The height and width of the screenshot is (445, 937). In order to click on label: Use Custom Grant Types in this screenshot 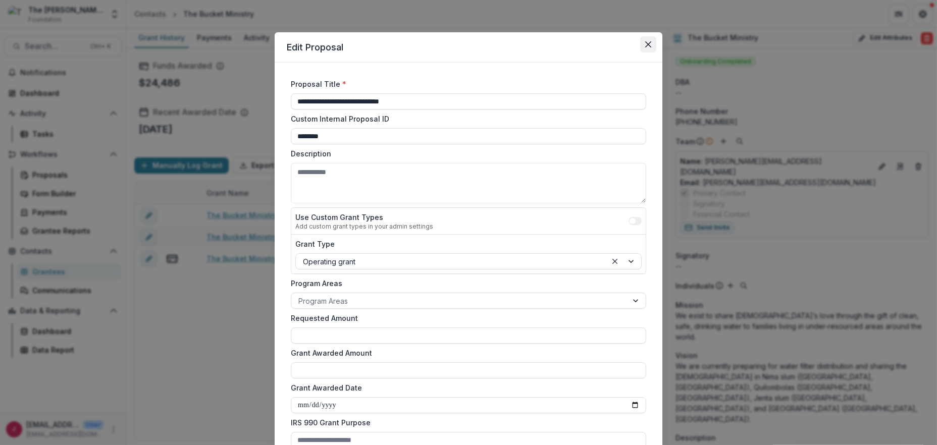, I will do `click(364, 217)`.